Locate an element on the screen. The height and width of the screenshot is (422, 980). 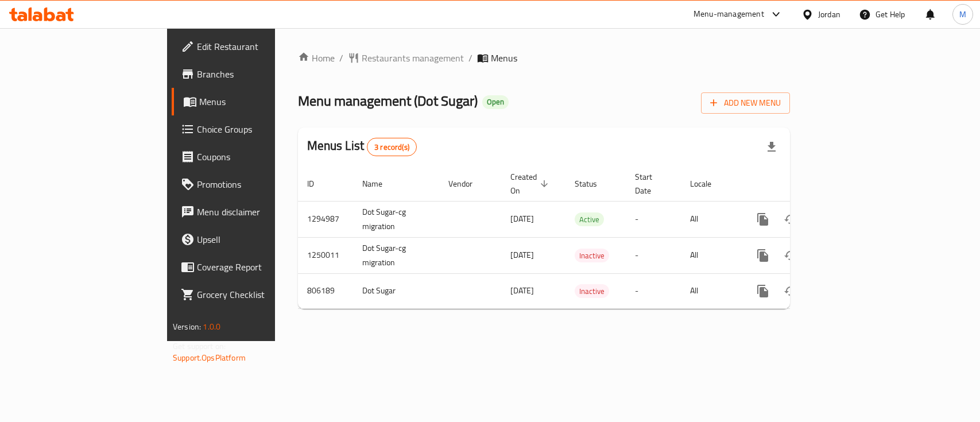
span: Vendor is located at coordinates (468, 184).